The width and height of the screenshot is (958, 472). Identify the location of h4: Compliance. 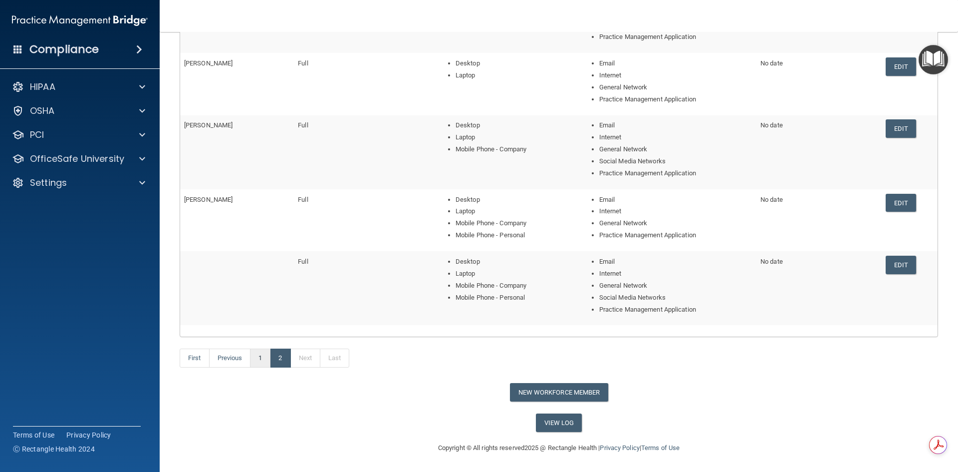
(64, 49).